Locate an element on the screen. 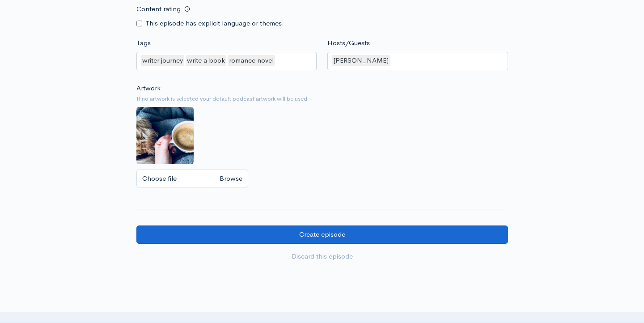  label: This episode has explicit language or themes. is located at coordinates (215, 23).